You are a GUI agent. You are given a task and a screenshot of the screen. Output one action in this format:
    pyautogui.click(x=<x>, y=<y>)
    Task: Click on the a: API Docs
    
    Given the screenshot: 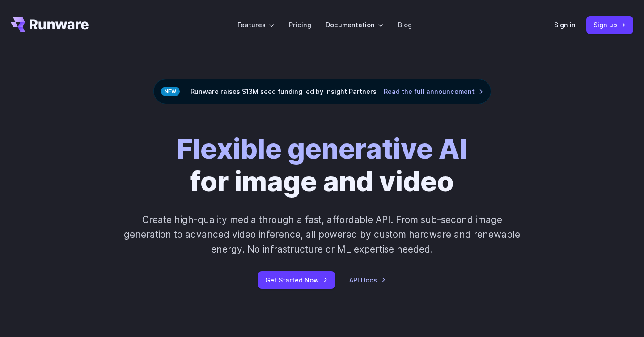 What is the action you would take?
    pyautogui.click(x=368, y=280)
    